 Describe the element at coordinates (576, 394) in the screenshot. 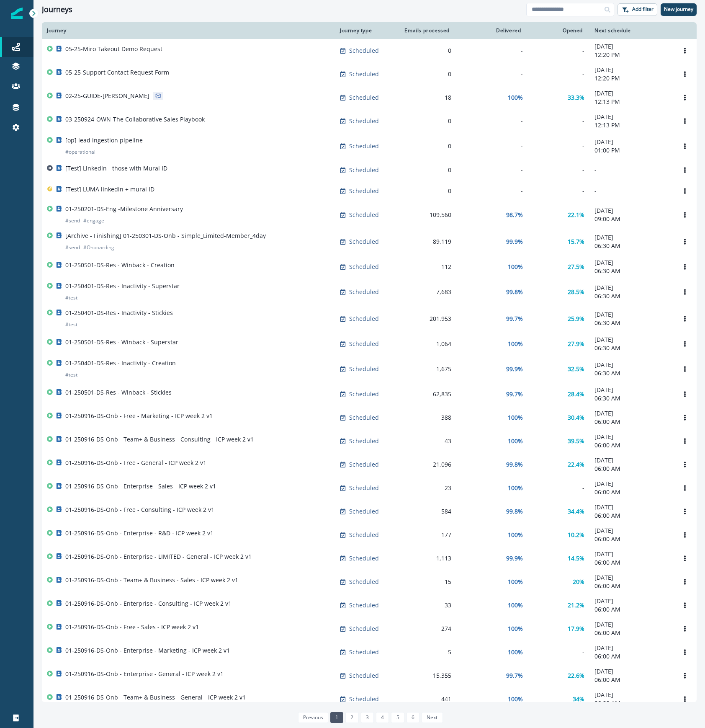

I see `p: 28.4%` at that location.